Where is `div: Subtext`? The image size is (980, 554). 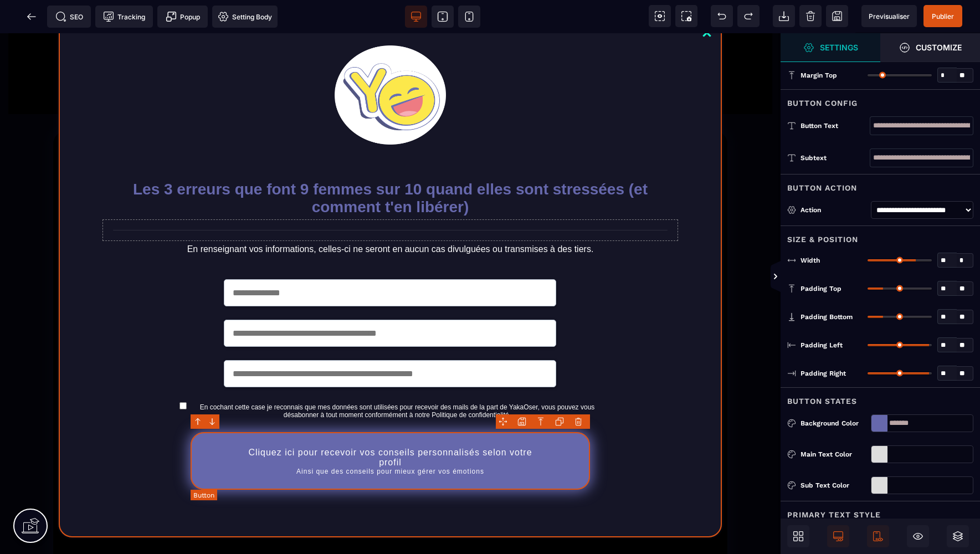
div: Subtext is located at coordinates (835, 158).